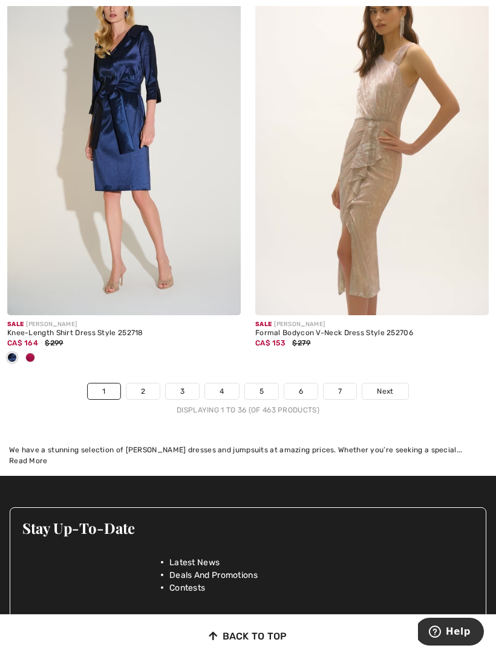 Image resolution: width=496 pixels, height=654 pixels. Describe the element at coordinates (22, 343) in the screenshot. I see `span: CA$ 164` at that location.